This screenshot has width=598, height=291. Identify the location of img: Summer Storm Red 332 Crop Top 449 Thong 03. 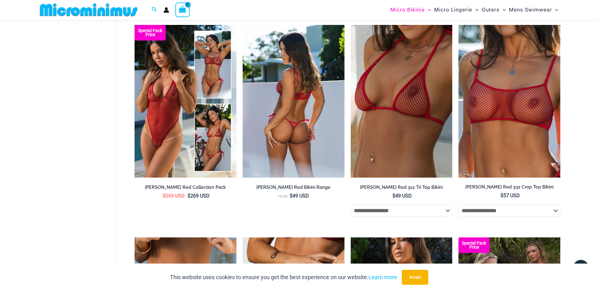
(293, 101).